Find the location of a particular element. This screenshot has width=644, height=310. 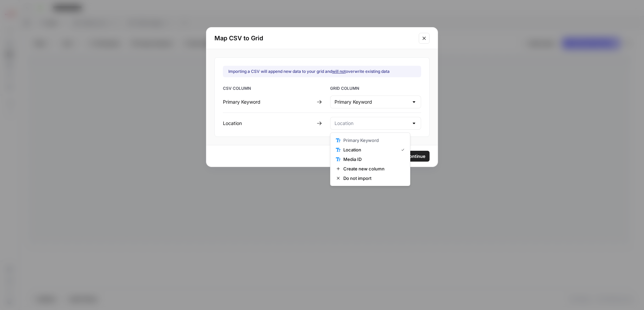

span: Media ID is located at coordinates (372, 159).